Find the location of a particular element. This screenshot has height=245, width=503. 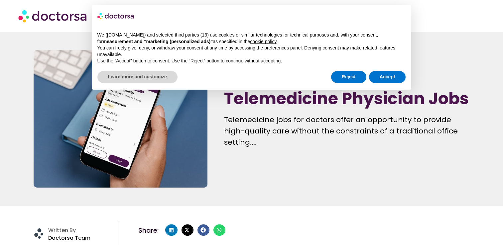

p: You can freely give, deny, or withdraw your consent at any time by accessing the preferences pane... is located at coordinates (252, 51).